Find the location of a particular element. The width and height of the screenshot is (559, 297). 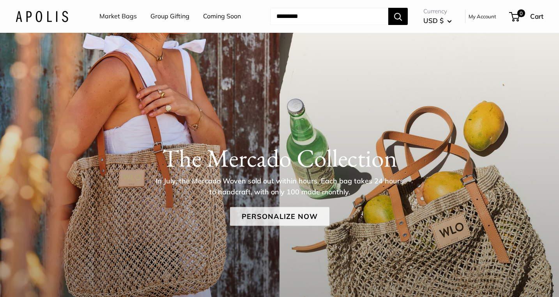

a: Personalize Now is located at coordinates (280, 216).